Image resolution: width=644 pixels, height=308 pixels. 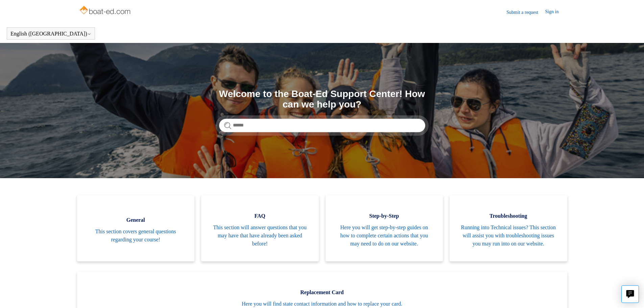 I want to click on a: FAQ This section will answer questions that you may have that have already been asked before!, so click(x=260, y=228).